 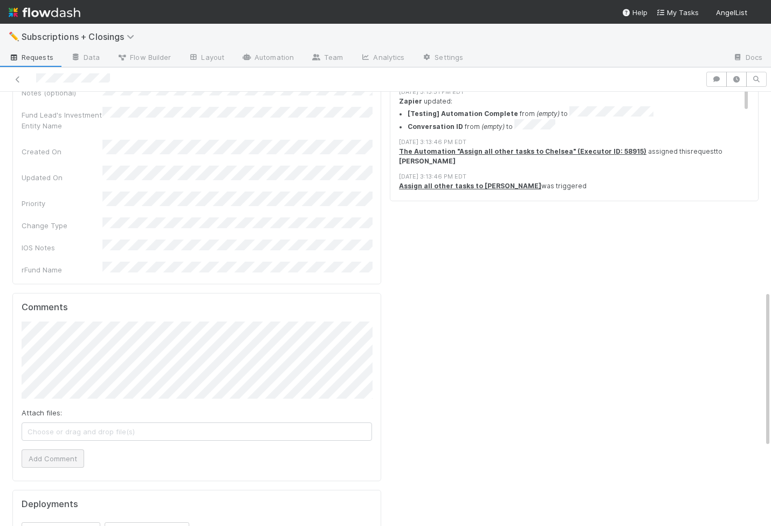 What do you see at coordinates (144, 57) in the screenshot?
I see `span: Flow Builder` at bounding box center [144, 57].